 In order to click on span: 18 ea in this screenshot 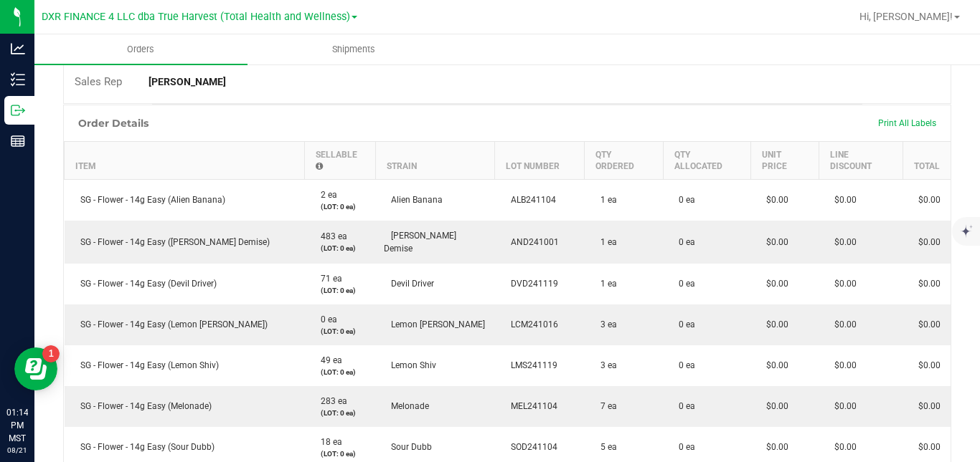, I will do `click(328, 442)`.